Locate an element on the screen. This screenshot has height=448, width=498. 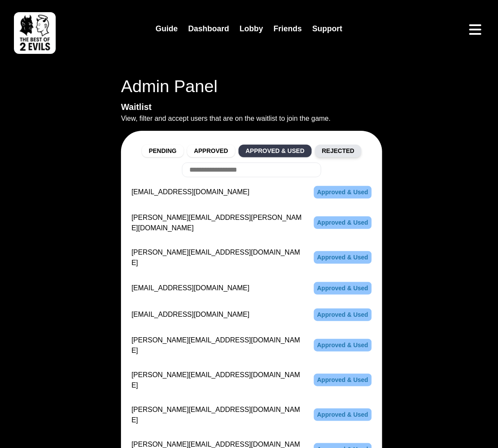
a: Friends is located at coordinates (288, 28).